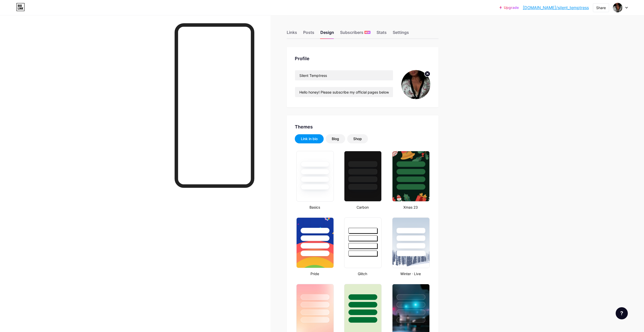  I want to click on span: NEW, so click(367, 33).